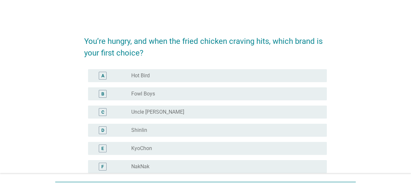 The image size is (411, 190). Describe the element at coordinates (142, 149) in the screenshot. I see `label: KyoChon` at that location.